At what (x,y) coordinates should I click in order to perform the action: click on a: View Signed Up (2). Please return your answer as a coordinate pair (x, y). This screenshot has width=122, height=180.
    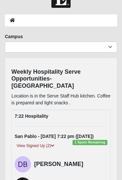
    Looking at the image, I should click on (35, 145).